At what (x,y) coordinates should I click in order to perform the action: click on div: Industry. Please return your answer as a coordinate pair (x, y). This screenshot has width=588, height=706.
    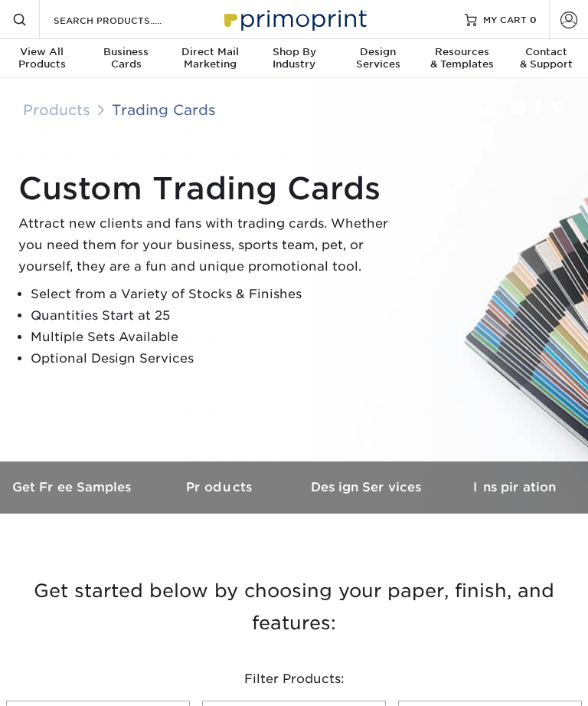
    Looking at the image, I should click on (294, 58).